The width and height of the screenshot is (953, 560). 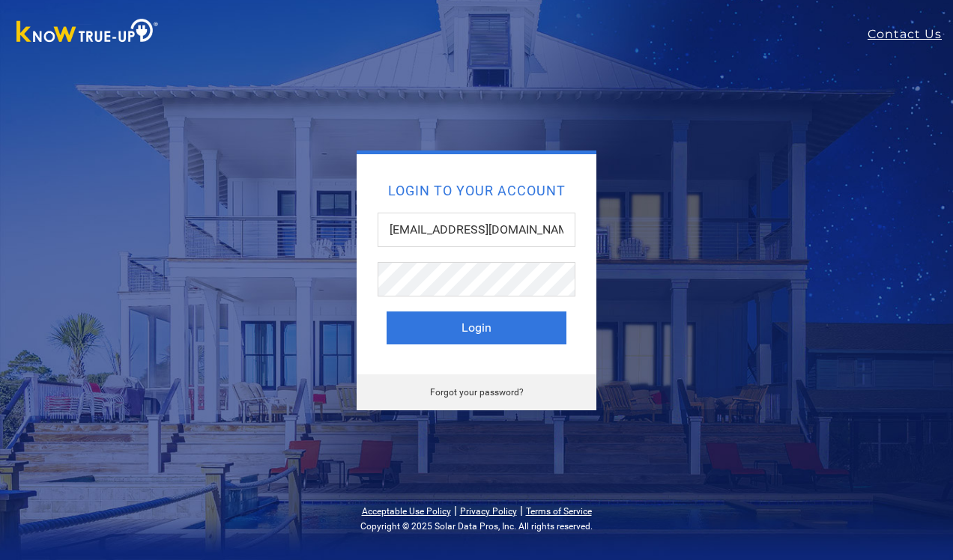 I want to click on a: Contact Us, so click(x=911, y=34).